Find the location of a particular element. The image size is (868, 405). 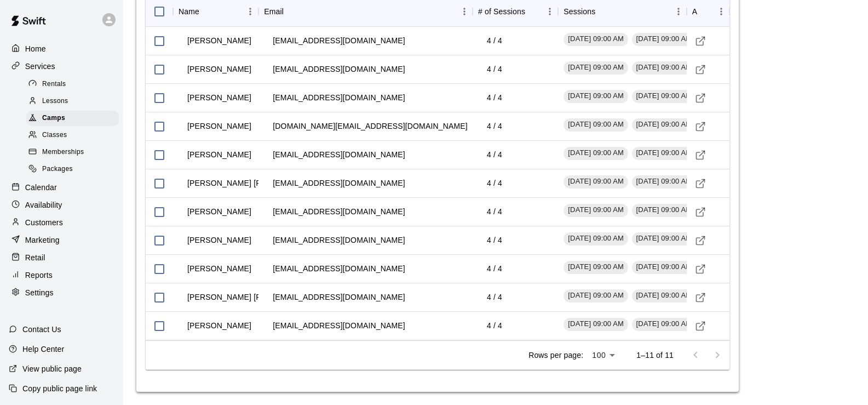

a: Retail is located at coordinates (61, 258).